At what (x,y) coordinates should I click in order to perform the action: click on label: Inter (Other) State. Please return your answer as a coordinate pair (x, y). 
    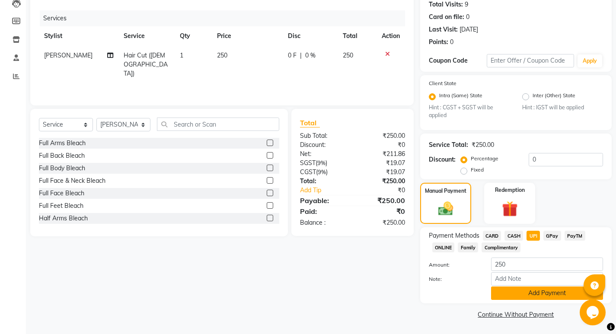
    Looking at the image, I should click on (554, 97).